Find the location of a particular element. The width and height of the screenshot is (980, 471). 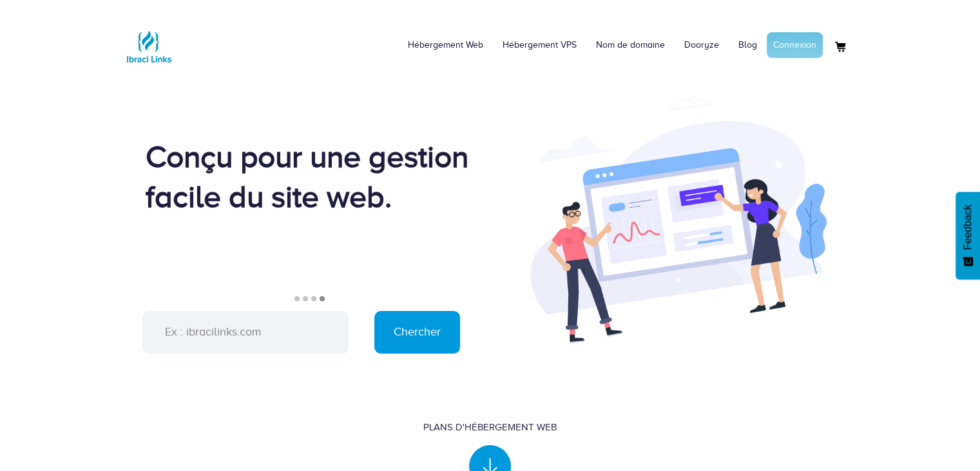

a: Blog is located at coordinates (748, 45).